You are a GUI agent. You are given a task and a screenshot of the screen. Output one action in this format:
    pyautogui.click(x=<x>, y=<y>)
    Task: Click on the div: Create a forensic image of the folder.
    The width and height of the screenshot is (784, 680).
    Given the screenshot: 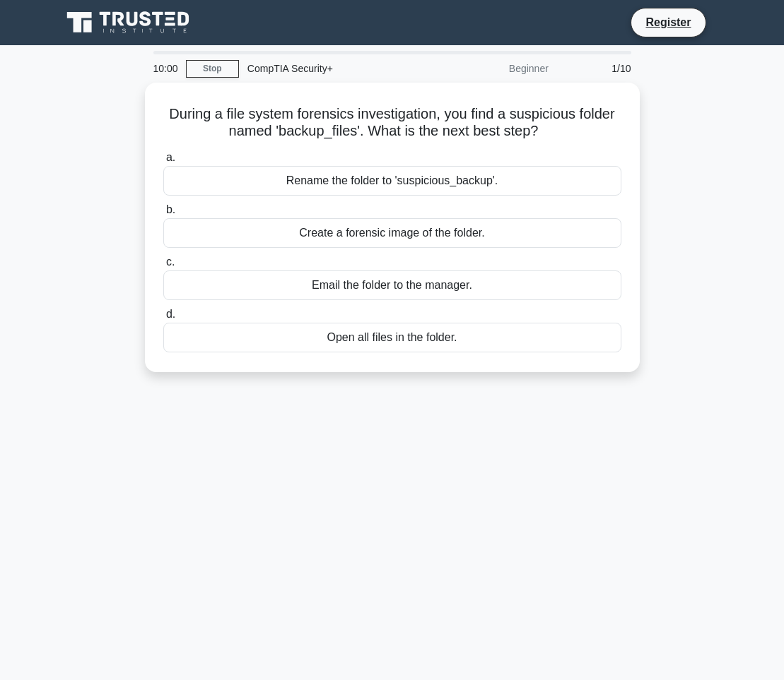 What is the action you would take?
    pyautogui.click(x=392, y=233)
    